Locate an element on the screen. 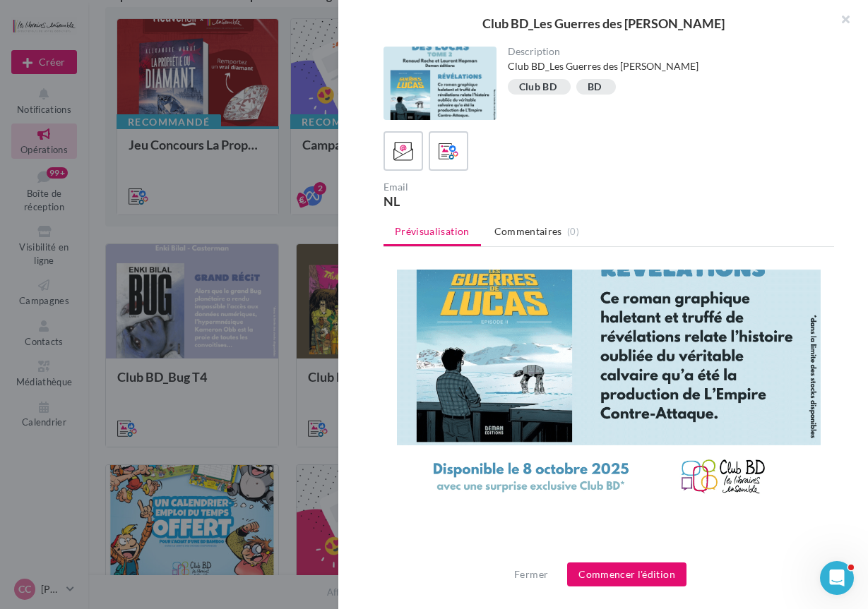 Image resolution: width=868 pixels, height=609 pixels. div: Email is located at coordinates (493, 187).